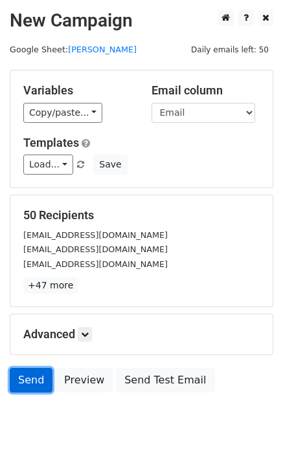 The height and width of the screenshot is (463, 283). What do you see at coordinates (250, 432) in the screenshot?
I see `div: Chat Widget` at bounding box center [250, 432].